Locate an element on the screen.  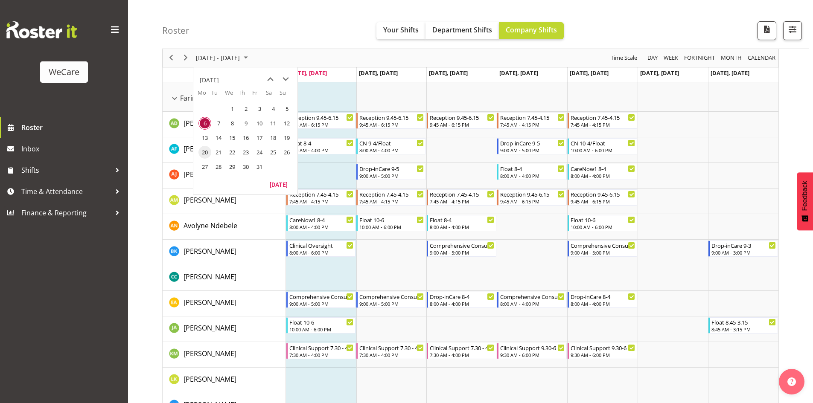
button: Timeline Week is located at coordinates (671, 58).